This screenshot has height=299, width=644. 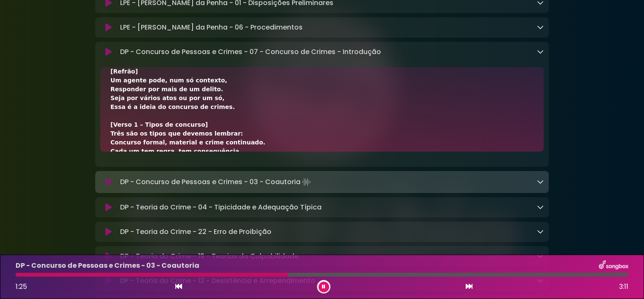 I want to click on img: waveform4.gif, so click(x=307, y=182).